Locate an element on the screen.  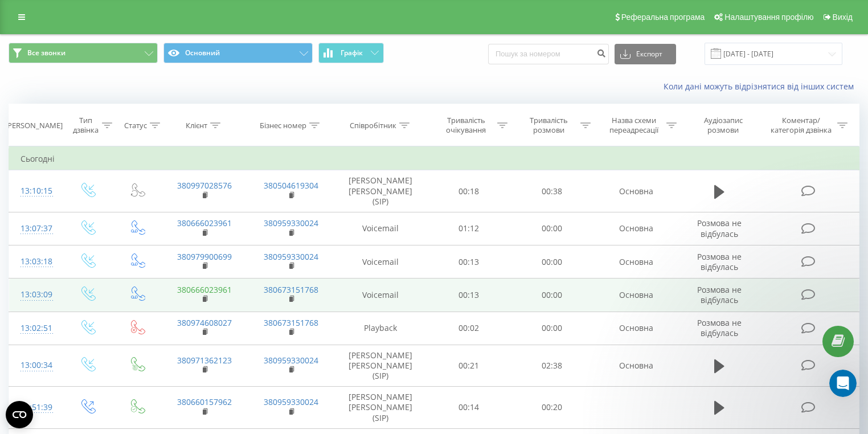
a: 380974608027 is located at coordinates (205, 322).